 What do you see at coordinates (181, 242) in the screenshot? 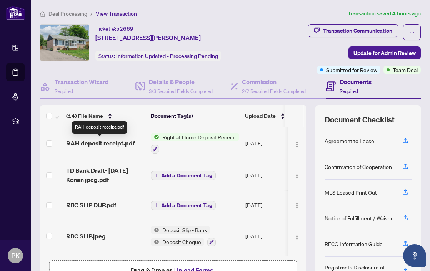
I see `span: Deposit Cheque` at bounding box center [181, 242].